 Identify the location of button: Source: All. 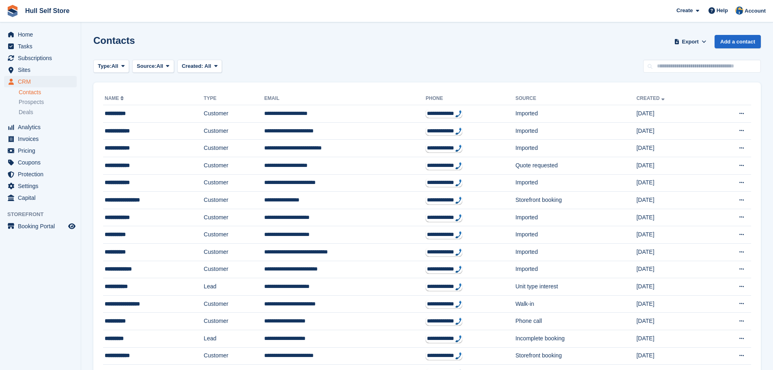
(153, 66).